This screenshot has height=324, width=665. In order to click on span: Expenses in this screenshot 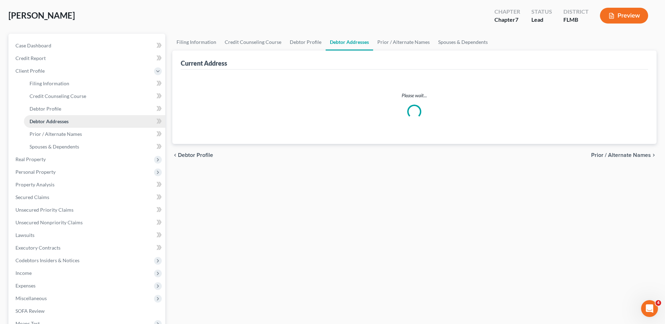, I will do `click(25, 286)`.